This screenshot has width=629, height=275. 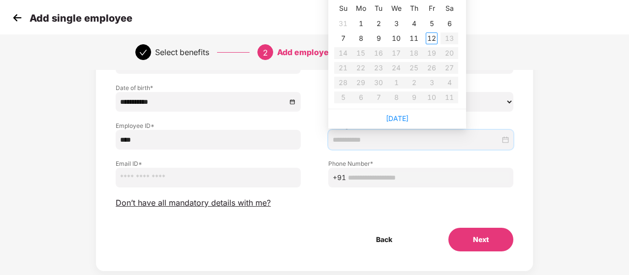 What do you see at coordinates (378, 8) in the screenshot?
I see `th: Tu` at bounding box center [378, 8].